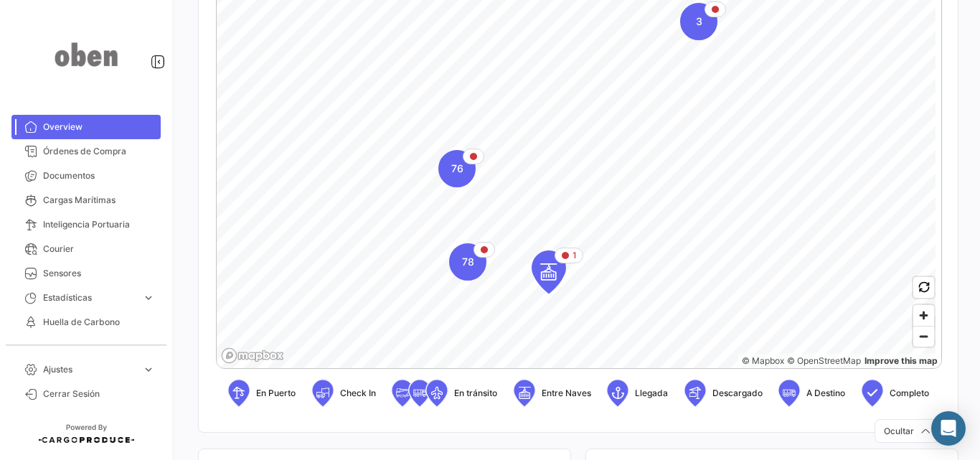 This screenshot has height=460, width=980. Describe the element at coordinates (86, 200) in the screenshot. I see `a: Cargas Marítimas` at that location.